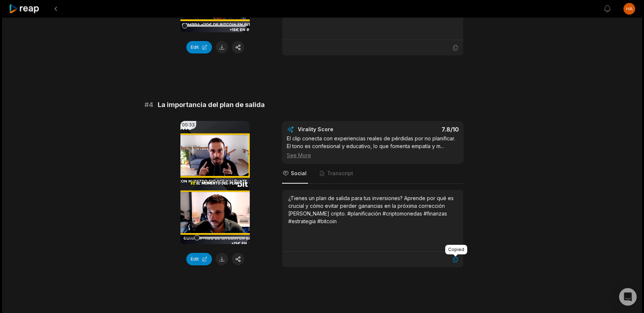 Image resolution: width=644 pixels, height=313 pixels. What do you see at coordinates (149, 105) in the screenshot?
I see `span: # 4` at bounding box center [149, 105].